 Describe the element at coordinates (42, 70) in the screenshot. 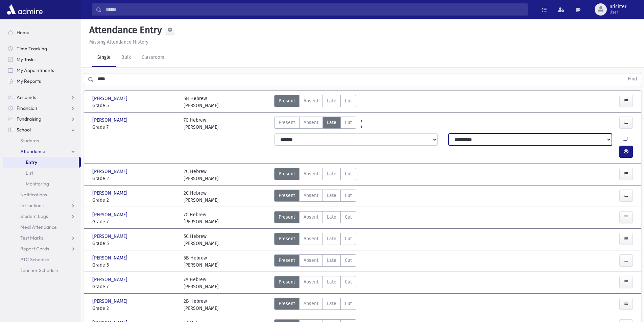

I see `a: My Appointments` at that location.